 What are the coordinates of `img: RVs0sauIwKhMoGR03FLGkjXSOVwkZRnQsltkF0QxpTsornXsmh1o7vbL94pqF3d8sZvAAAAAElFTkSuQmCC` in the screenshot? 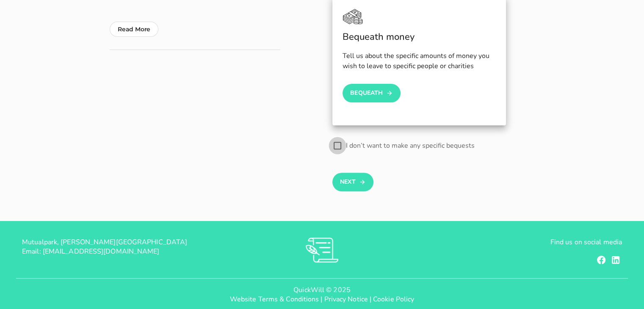 It's located at (322, 250).